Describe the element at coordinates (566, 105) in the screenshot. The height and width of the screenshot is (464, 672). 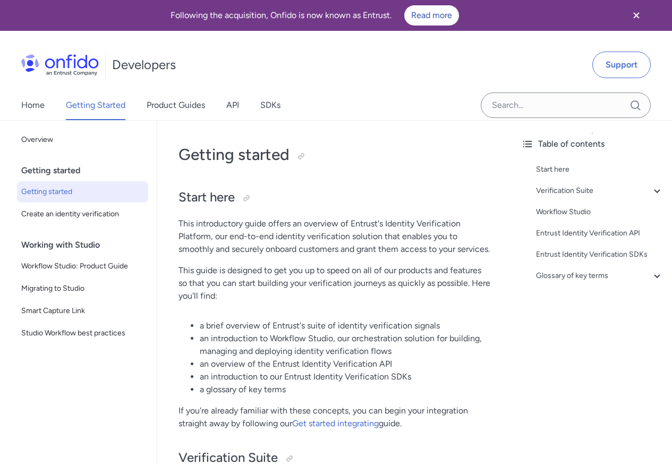
I see `input: Onfido search input field` at that location.